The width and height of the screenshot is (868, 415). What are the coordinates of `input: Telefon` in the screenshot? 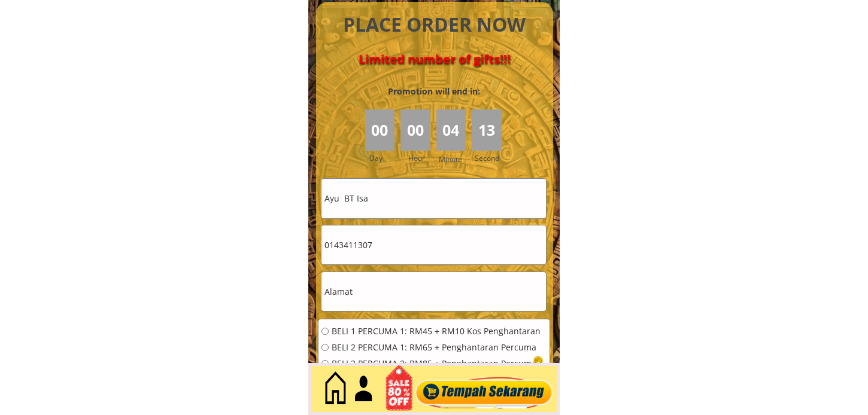 It's located at (434, 244).